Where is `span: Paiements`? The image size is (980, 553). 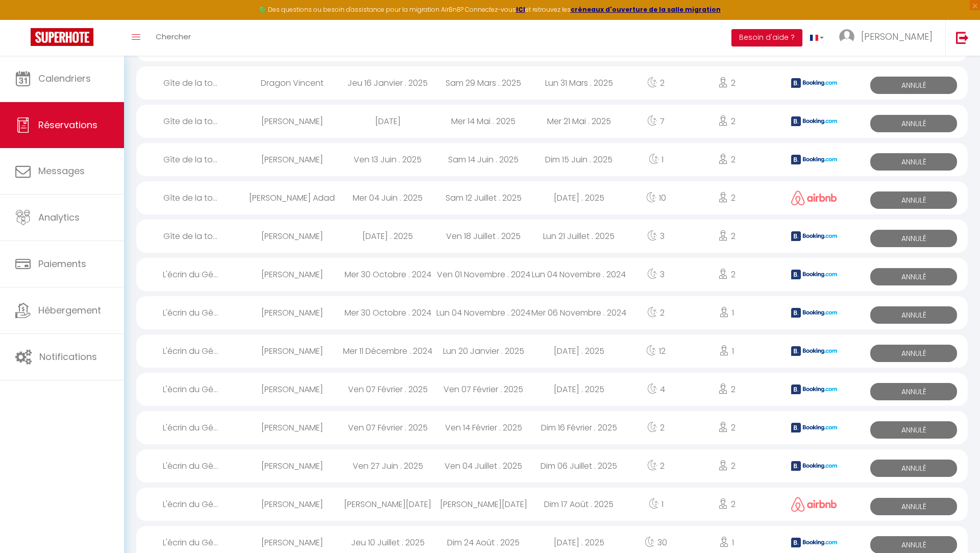 span: Paiements is located at coordinates (62, 264).